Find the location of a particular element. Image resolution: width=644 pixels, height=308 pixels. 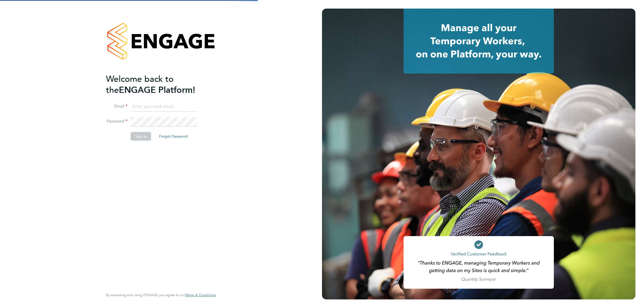

input: Enter your work email... is located at coordinates (164, 107).